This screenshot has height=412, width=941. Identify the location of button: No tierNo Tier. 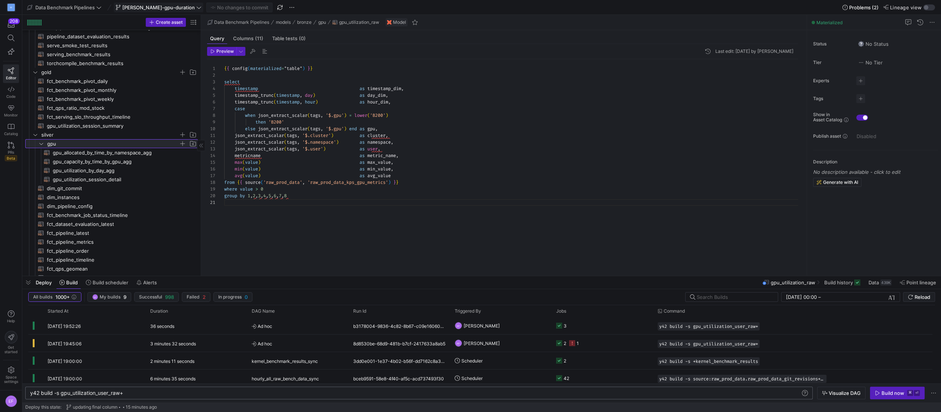
(870, 62).